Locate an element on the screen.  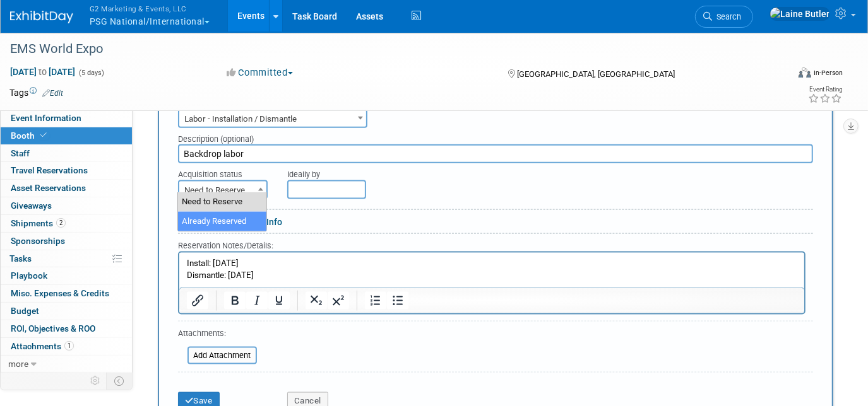
button: Bullet list is located at coordinates (397, 301).